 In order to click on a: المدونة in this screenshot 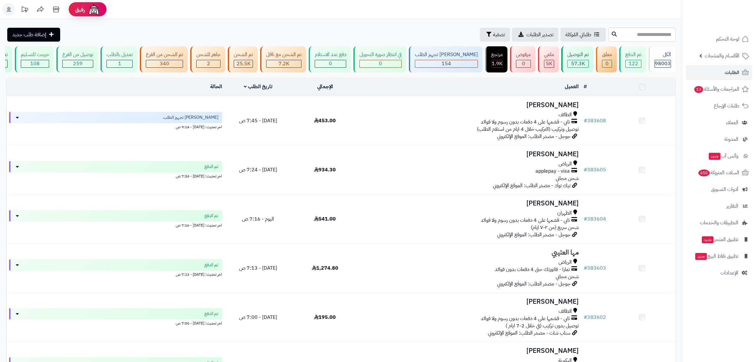, I will do `click(719, 139)`.